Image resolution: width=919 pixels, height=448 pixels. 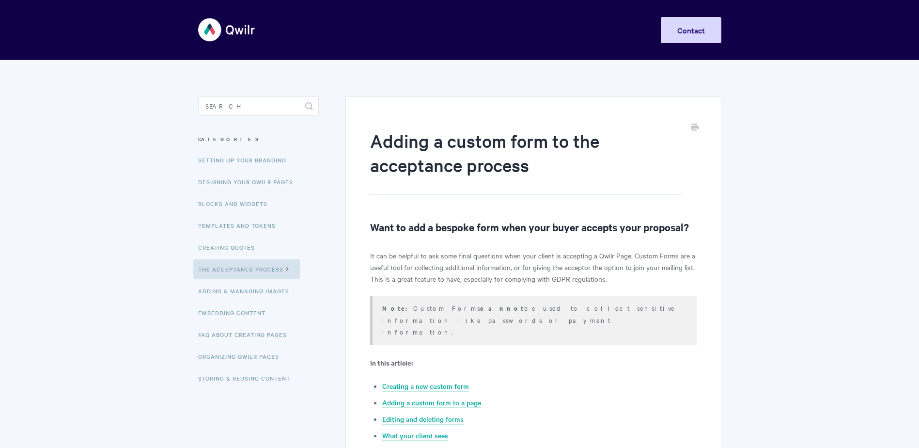 What do you see at coordinates (230, 247) in the screenshot?
I see `a: Creating Quotes` at bounding box center [230, 247].